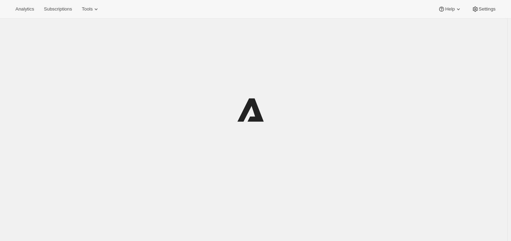 This screenshot has width=511, height=241. What do you see at coordinates (25, 9) in the screenshot?
I see `span: Analytics` at bounding box center [25, 9].